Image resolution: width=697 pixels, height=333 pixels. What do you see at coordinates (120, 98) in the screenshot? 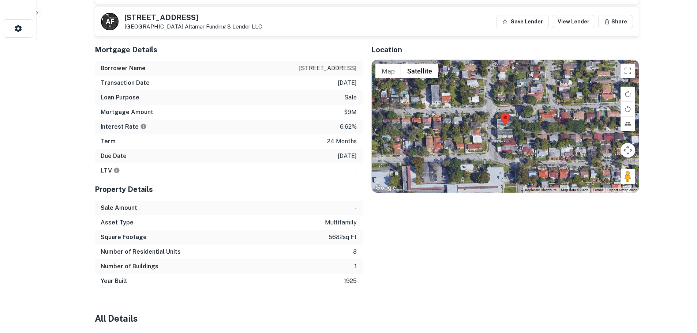
I see `h6: Loan Purpose` at bounding box center [120, 98].